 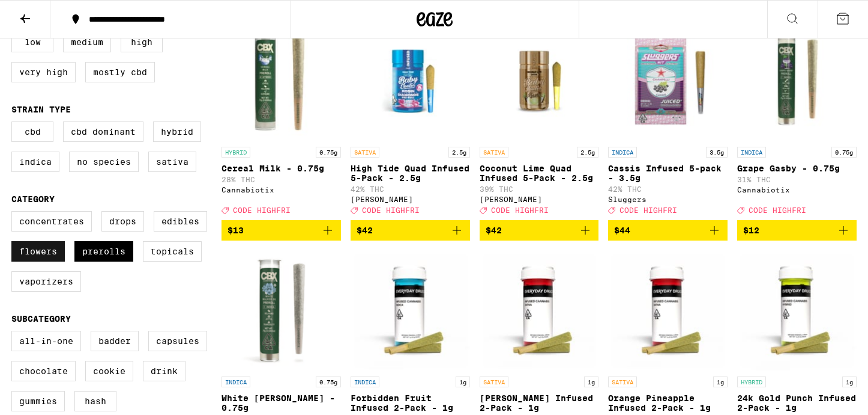 What do you see at coordinates (410, 173) in the screenshot?
I see `p: High Tide Quad Infused 5-Pack - 2.5g` at bounding box center [410, 173].